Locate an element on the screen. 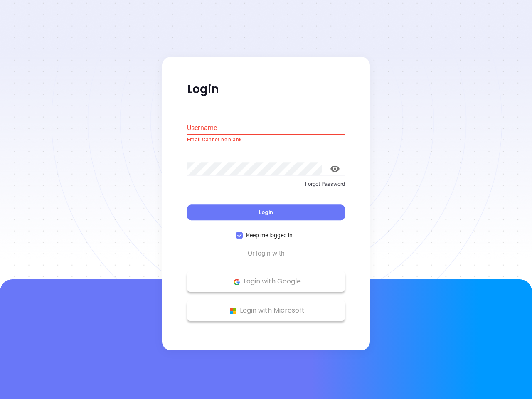 The image size is (532, 399). p: Login with Google is located at coordinates (266, 282).